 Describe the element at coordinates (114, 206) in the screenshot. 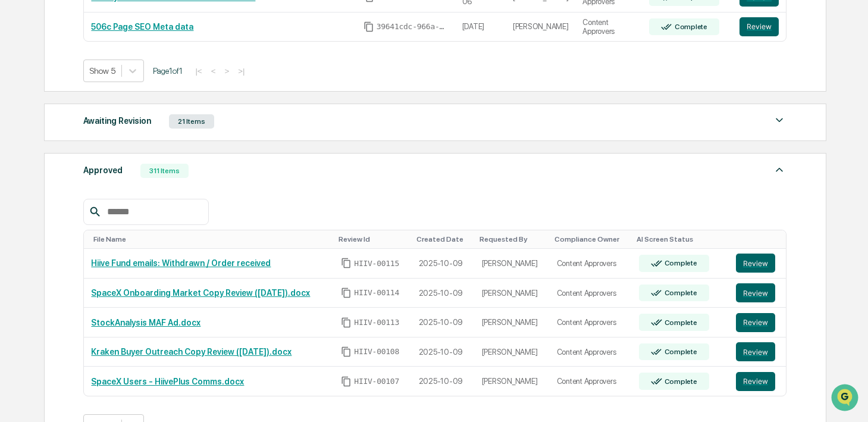

I see `a: Powered byPylon` at that location.